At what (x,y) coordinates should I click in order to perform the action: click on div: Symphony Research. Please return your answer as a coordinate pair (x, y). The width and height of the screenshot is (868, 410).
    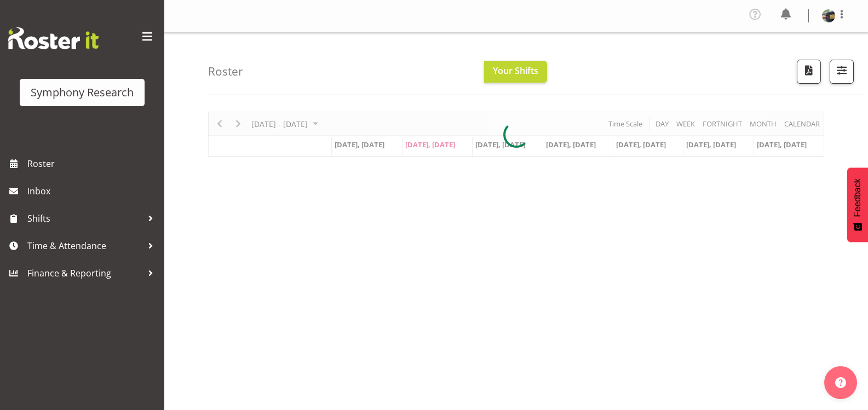
    Looking at the image, I should click on (83, 93).